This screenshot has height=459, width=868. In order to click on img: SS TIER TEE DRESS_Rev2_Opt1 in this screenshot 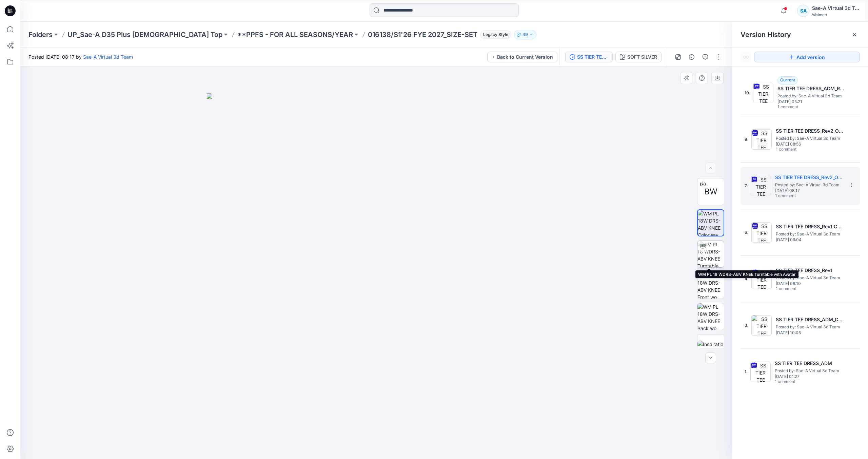, I will do `click(761, 139)`.